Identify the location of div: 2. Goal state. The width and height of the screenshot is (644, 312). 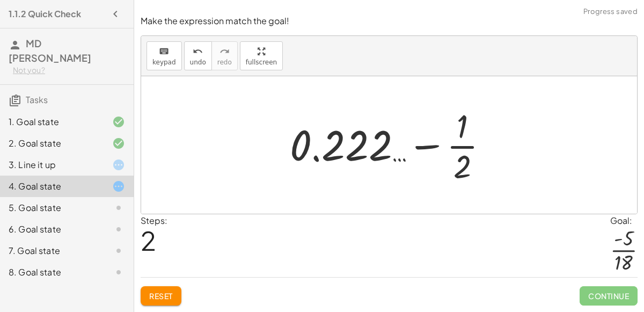
(52, 144).